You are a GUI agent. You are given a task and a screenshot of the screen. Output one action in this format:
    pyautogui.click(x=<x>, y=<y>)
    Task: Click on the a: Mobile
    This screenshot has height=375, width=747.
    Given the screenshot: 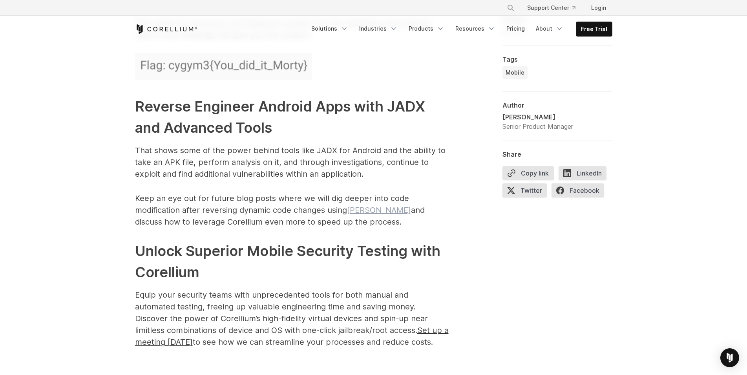 What is the action you would take?
    pyautogui.click(x=515, y=73)
    